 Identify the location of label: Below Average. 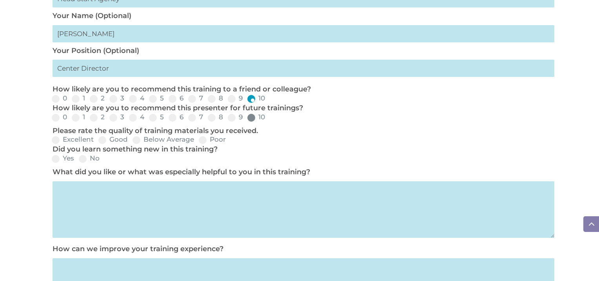
(163, 139).